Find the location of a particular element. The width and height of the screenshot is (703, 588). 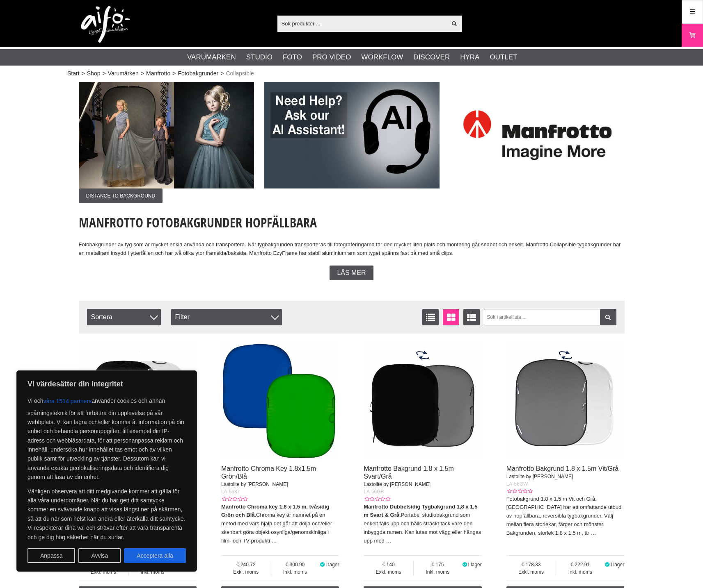

strong: Manfrotto Chroma key 1.8 x 1.5 m, tvåsidig Grön och Blå. is located at coordinates (275, 511).